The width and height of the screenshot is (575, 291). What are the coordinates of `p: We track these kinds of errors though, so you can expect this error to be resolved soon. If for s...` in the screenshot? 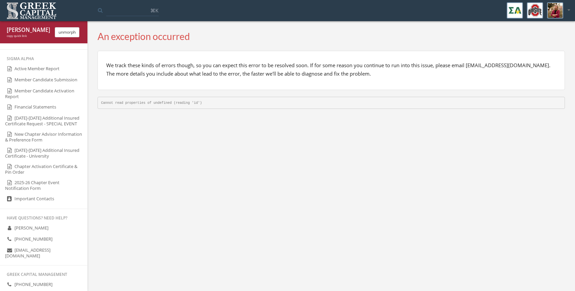 It's located at (331, 70).